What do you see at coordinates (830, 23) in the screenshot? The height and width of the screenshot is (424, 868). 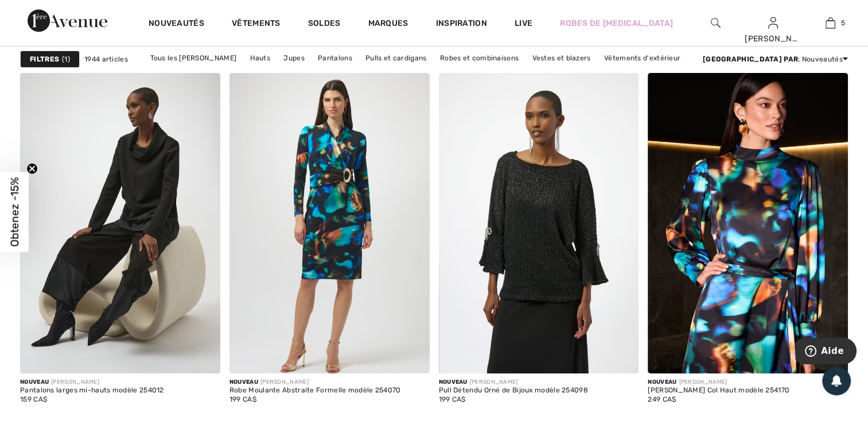 I see `img: Mon panier` at bounding box center [830, 23].